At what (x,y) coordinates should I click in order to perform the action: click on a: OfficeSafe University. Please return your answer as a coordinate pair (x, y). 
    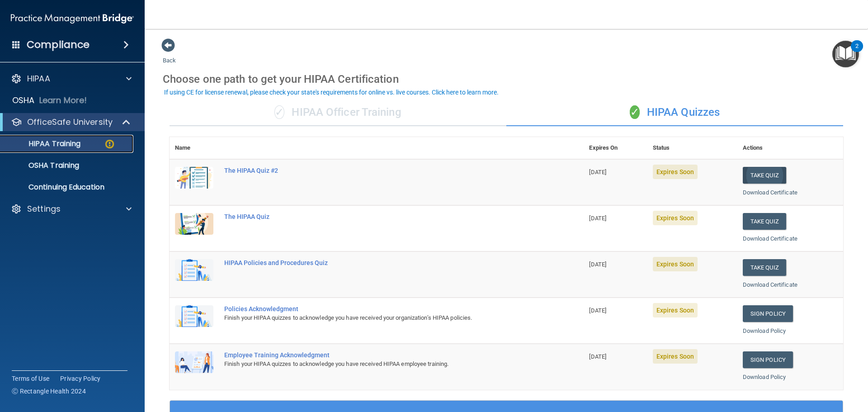
    Looking at the image, I should click on (71, 122).